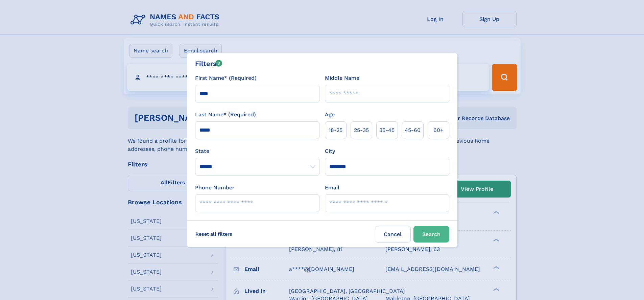  Describe the element at coordinates (387, 130) in the screenshot. I see `span: 35‑45` at that location.